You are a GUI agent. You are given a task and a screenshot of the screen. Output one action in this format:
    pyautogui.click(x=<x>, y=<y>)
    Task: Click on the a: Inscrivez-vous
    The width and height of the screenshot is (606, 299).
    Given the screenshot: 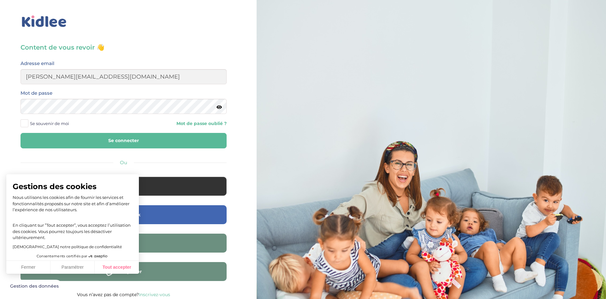 What is the action you would take?
    pyautogui.click(x=154, y=294)
    